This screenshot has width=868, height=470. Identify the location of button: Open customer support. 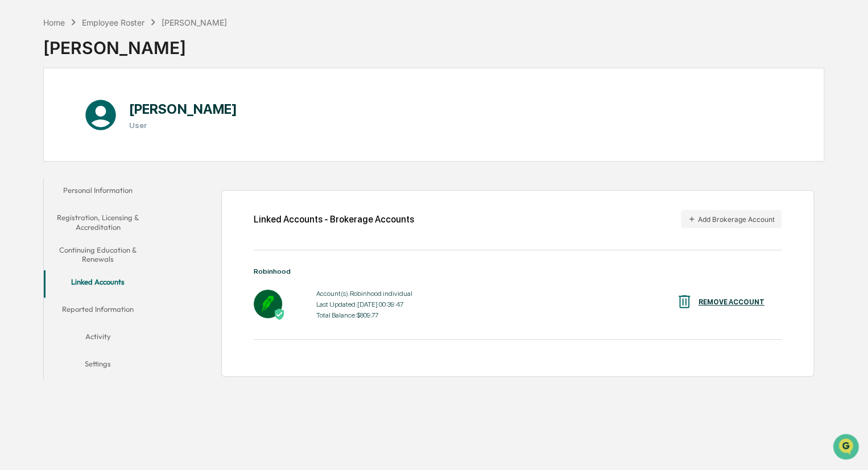
(14, 14).